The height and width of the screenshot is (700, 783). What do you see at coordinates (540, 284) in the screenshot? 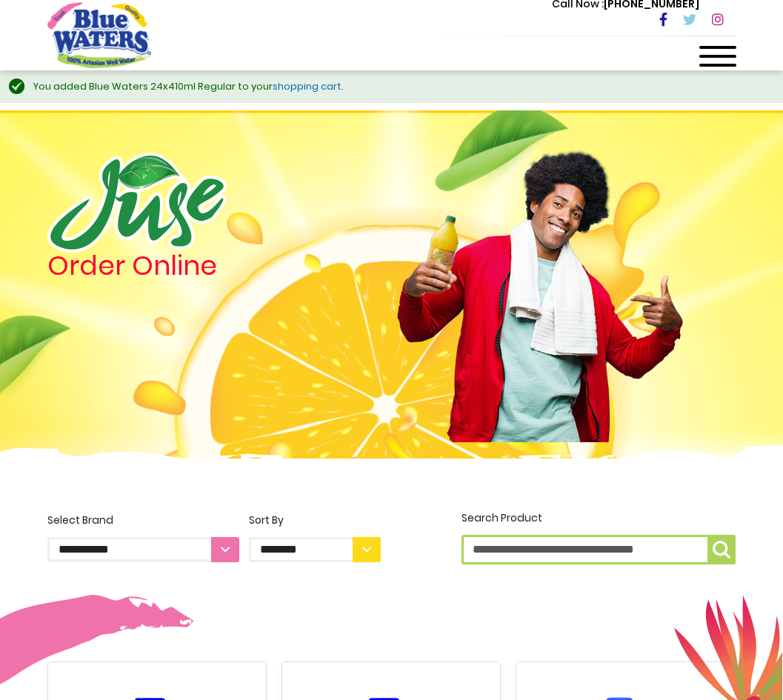
I see `img: man.png` at bounding box center [540, 284].